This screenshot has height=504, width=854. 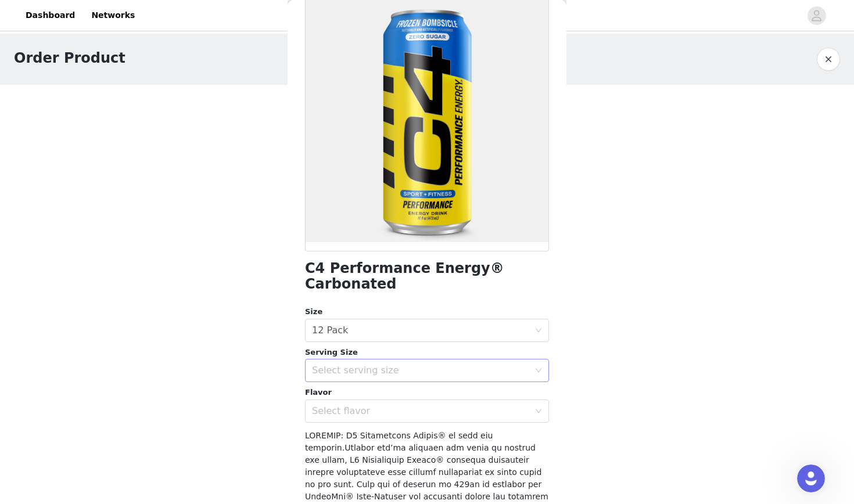 I want to click on div: Select flavor, so click(x=421, y=411).